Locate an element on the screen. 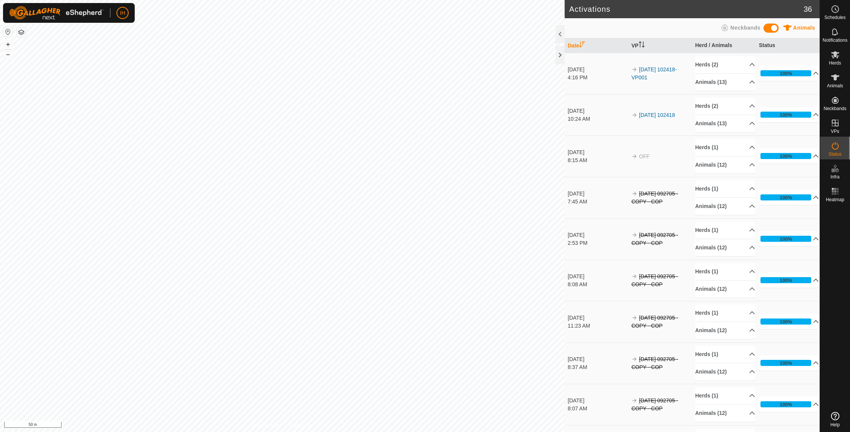  span: Help is located at coordinates (835, 425).